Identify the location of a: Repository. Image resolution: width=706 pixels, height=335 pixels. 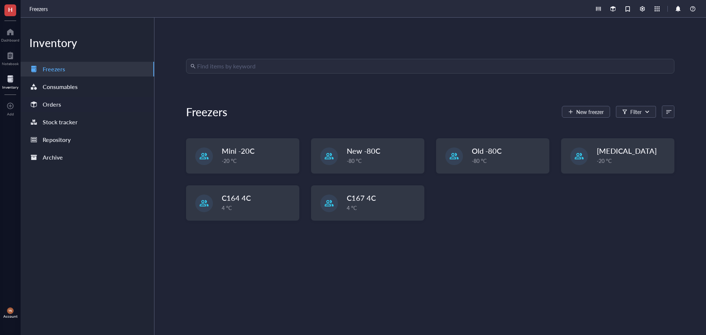
(87, 140).